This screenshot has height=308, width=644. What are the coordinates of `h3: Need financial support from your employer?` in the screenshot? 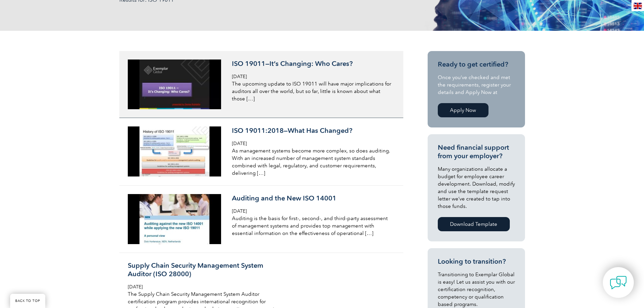 It's located at (476, 152).